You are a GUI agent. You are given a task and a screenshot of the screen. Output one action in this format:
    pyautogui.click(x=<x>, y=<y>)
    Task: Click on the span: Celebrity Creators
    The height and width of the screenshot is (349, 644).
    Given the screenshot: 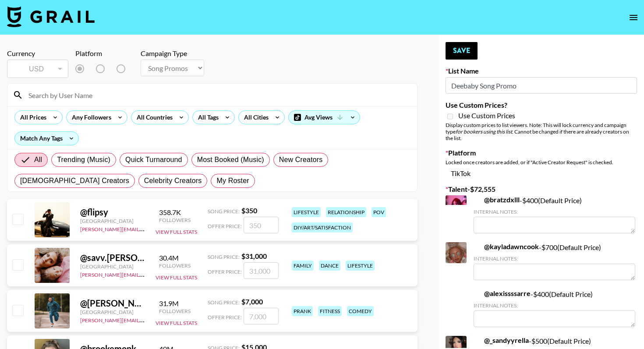 What is the action you would take?
    pyautogui.click(x=173, y=181)
    